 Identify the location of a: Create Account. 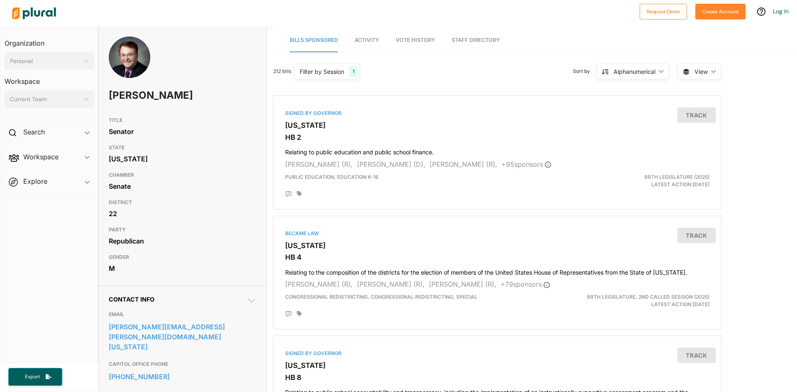
(720, 11).